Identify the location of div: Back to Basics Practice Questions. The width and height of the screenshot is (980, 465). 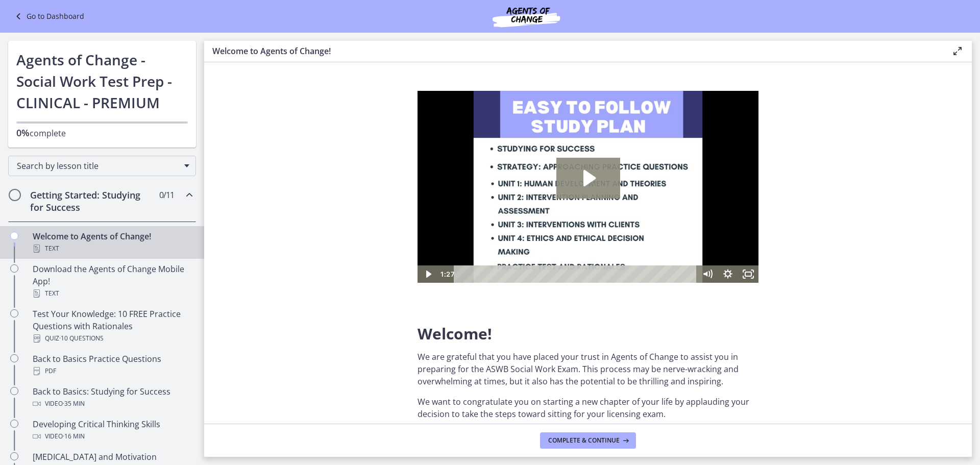
(112, 365).